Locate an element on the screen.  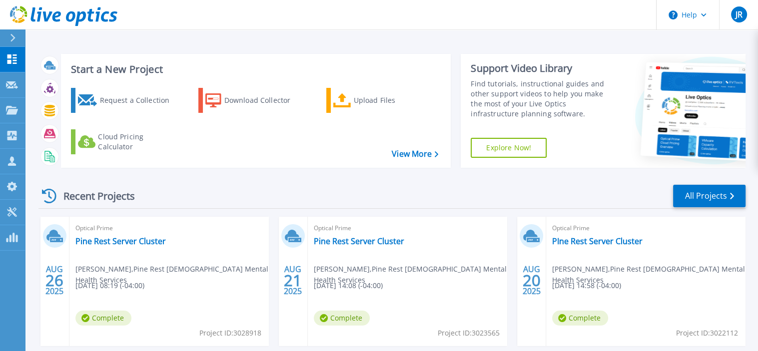
a: View More is located at coordinates (415, 154).